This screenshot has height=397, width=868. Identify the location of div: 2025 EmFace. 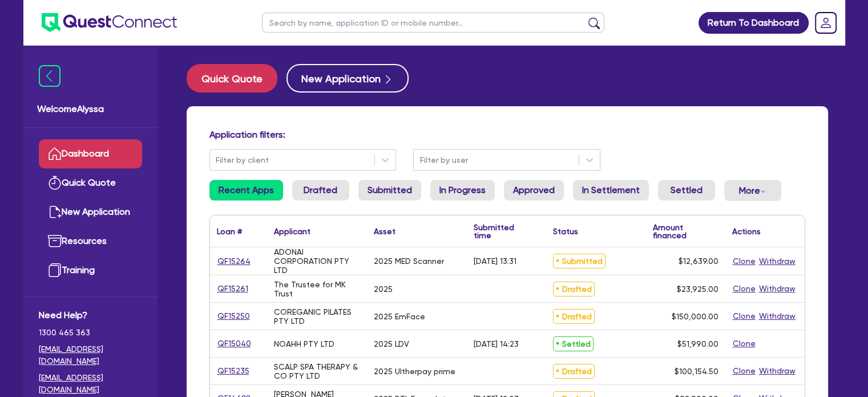
(399, 316).